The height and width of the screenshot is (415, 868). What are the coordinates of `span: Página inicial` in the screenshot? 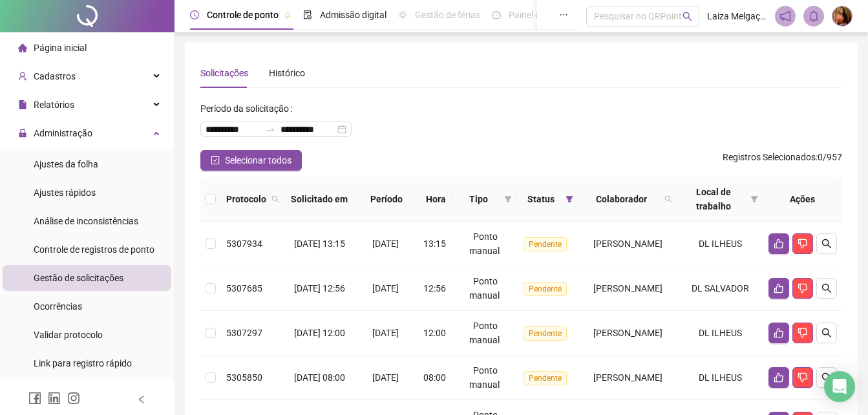 It's located at (60, 48).